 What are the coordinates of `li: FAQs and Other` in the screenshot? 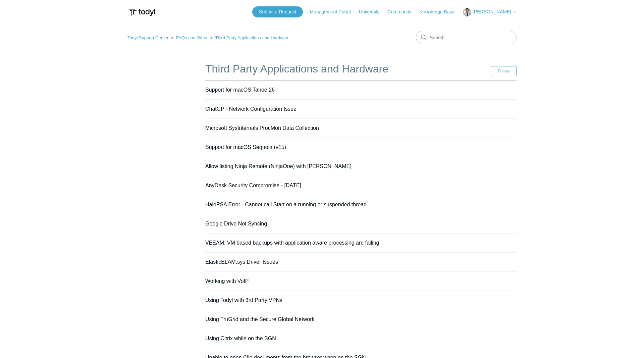 It's located at (189, 38).